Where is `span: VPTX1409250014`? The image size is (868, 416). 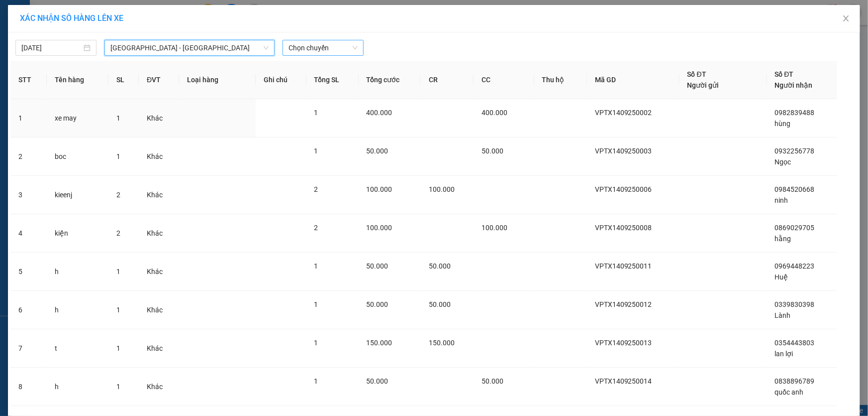 span: VPTX1409250014 is located at coordinates (624, 381).